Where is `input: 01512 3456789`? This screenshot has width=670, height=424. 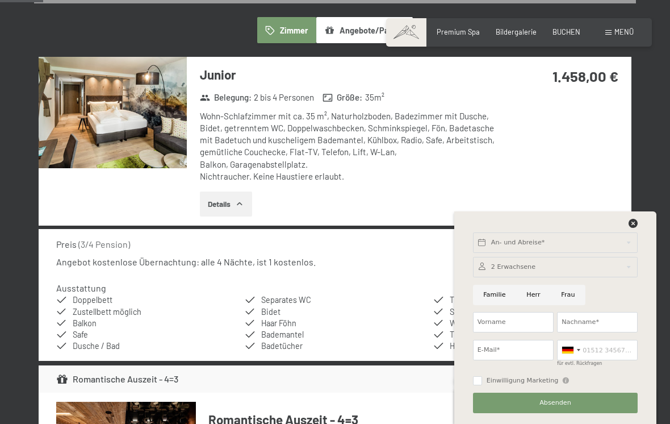
input: 01512 3456789 is located at coordinates (597, 350).